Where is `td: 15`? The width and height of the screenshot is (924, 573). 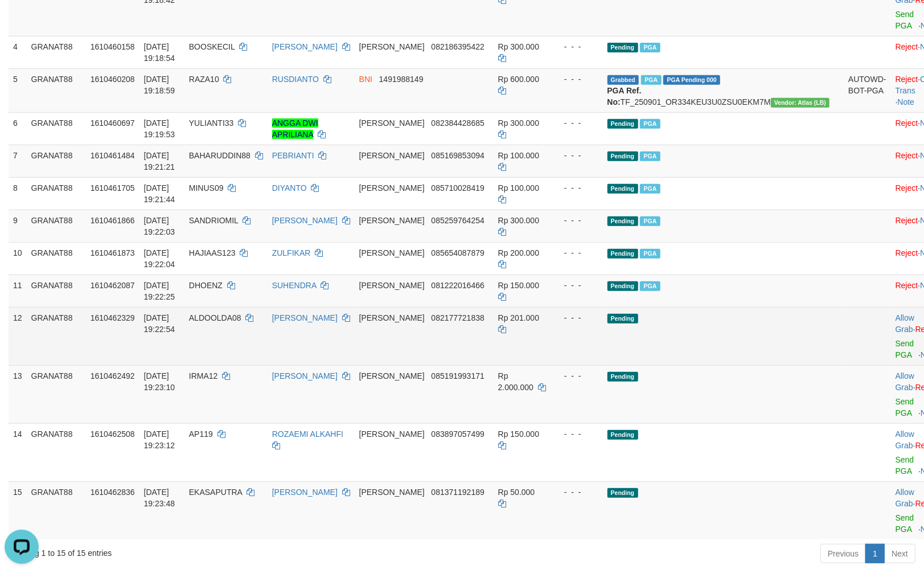 td: 15 is located at coordinates (18, 511).